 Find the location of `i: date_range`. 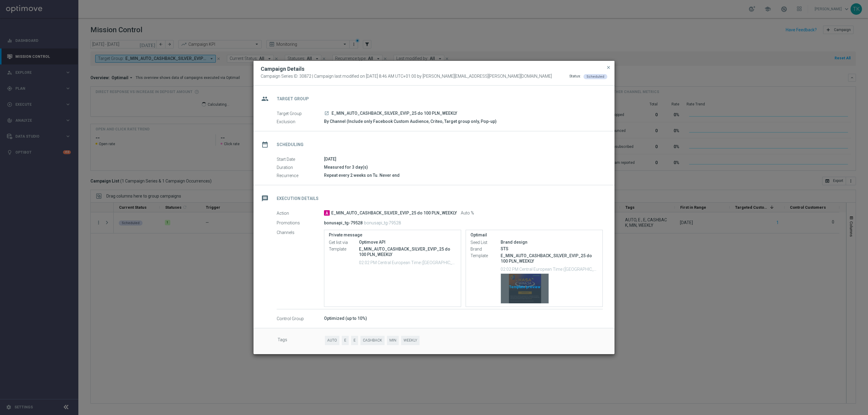

i: date_range is located at coordinates (265, 145).